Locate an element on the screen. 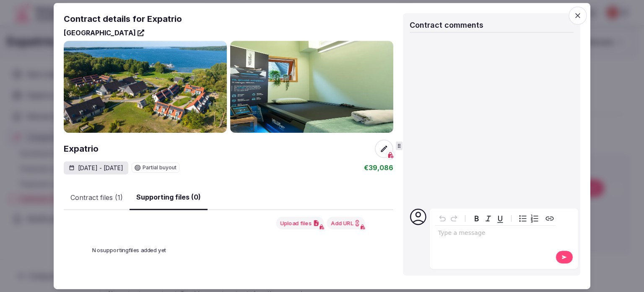 Image resolution: width=644 pixels, height=292 pixels. div: editable markdown is located at coordinates (495, 234).